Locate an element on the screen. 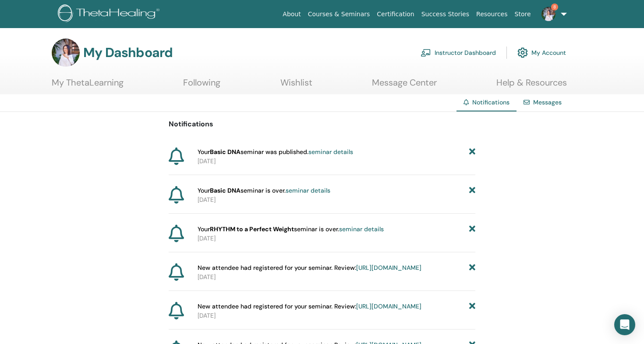  a: Certification is located at coordinates (395, 14).